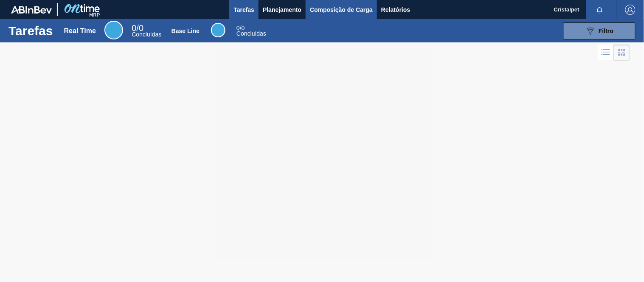 The image size is (644, 282). Describe the element at coordinates (630, 10) in the screenshot. I see `img: Logout` at that location.